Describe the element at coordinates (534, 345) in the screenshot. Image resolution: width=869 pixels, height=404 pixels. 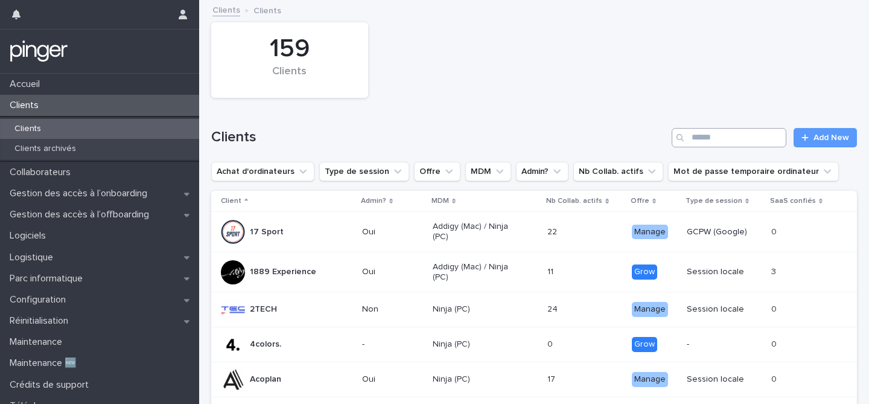
I see `tr: 4colors.-Ninja (PC)00 Grow-00` at that location.